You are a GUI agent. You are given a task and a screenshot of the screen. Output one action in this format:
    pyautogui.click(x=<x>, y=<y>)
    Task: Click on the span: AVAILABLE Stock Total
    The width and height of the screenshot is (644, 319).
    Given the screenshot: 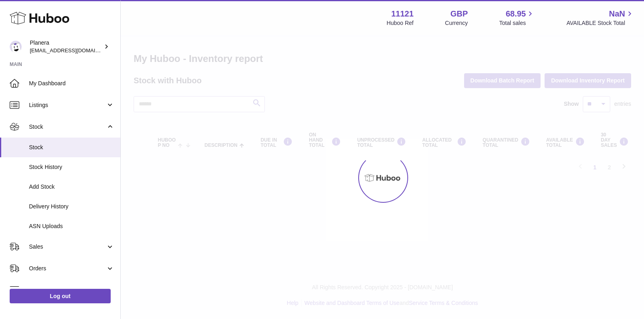 What is the action you would take?
    pyautogui.click(x=600, y=23)
    